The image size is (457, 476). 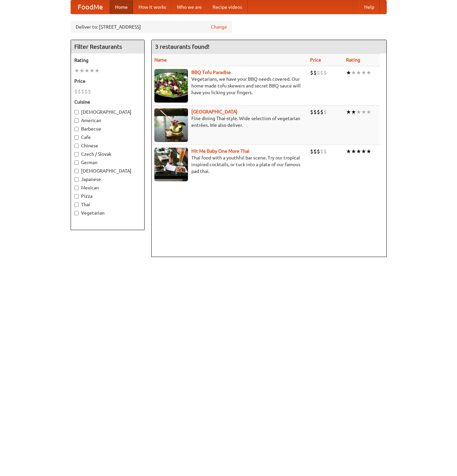 I want to click on h5: Cuisine, so click(x=107, y=102).